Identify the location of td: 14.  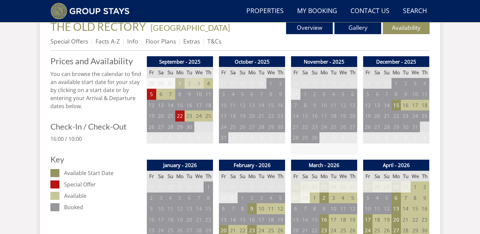
(170, 105).